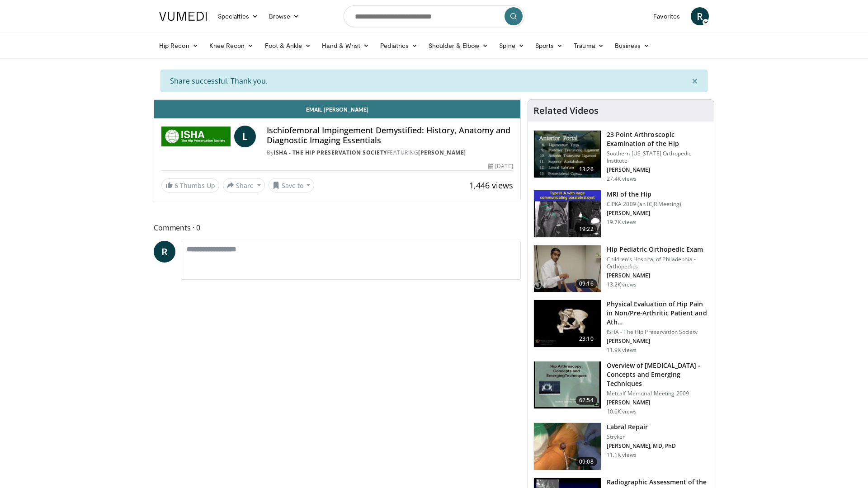 The width and height of the screenshot is (868, 488). Describe the element at coordinates (589, 46) in the screenshot. I see `a: Trauma` at that location.